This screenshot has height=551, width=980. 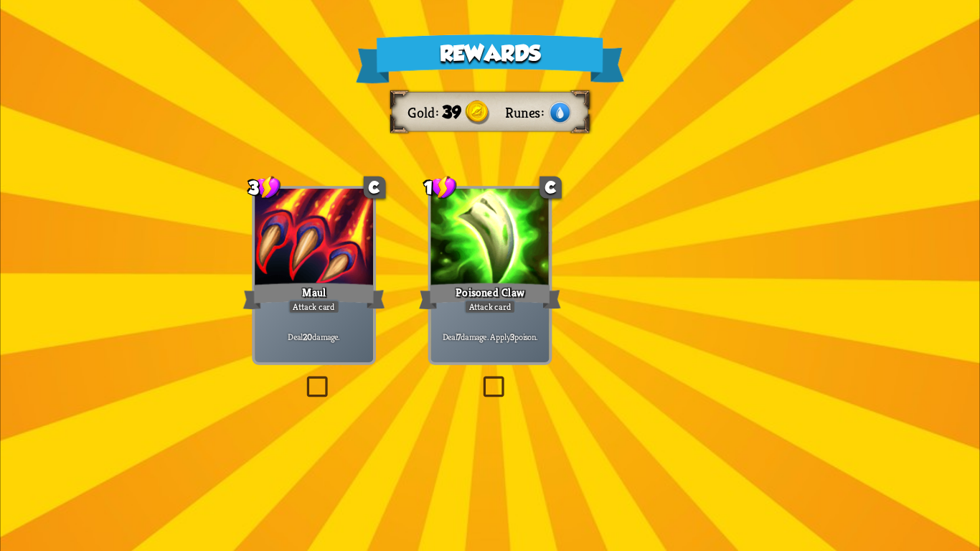 I want to click on div: Runes, so click(x=527, y=113).